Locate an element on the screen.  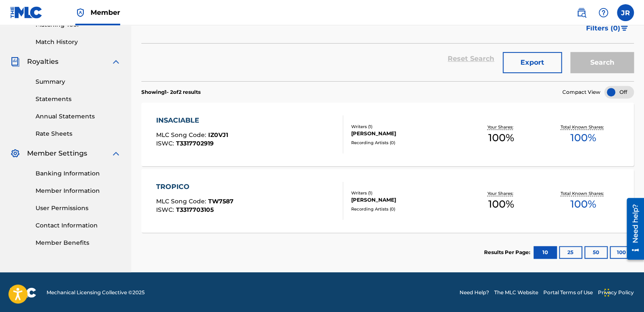
img: help is located at coordinates (603, 13).